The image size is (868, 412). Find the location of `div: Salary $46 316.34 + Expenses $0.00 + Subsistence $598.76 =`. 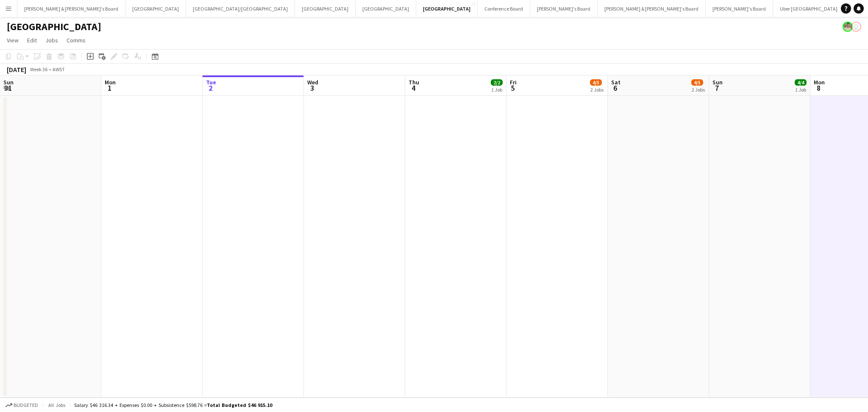

div: Salary $46 316.34 + Expenses $0.00 + Subsistence $598.76 = is located at coordinates (173, 404).